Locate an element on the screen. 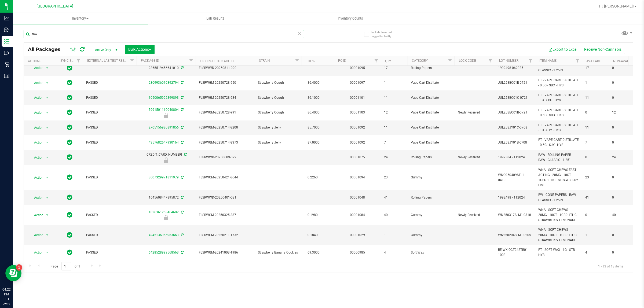 This screenshot has height=308, width=644. a: Strain is located at coordinates (264, 61).